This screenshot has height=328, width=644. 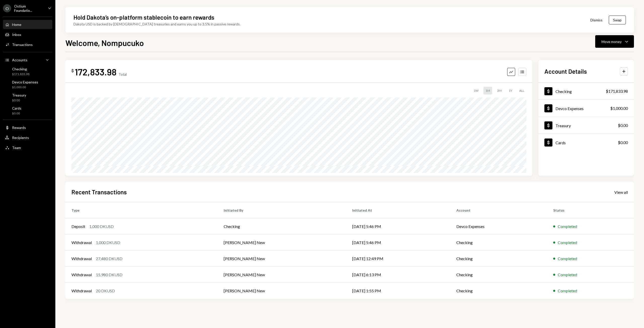 I want to click on div: Recipients, so click(x=20, y=138).